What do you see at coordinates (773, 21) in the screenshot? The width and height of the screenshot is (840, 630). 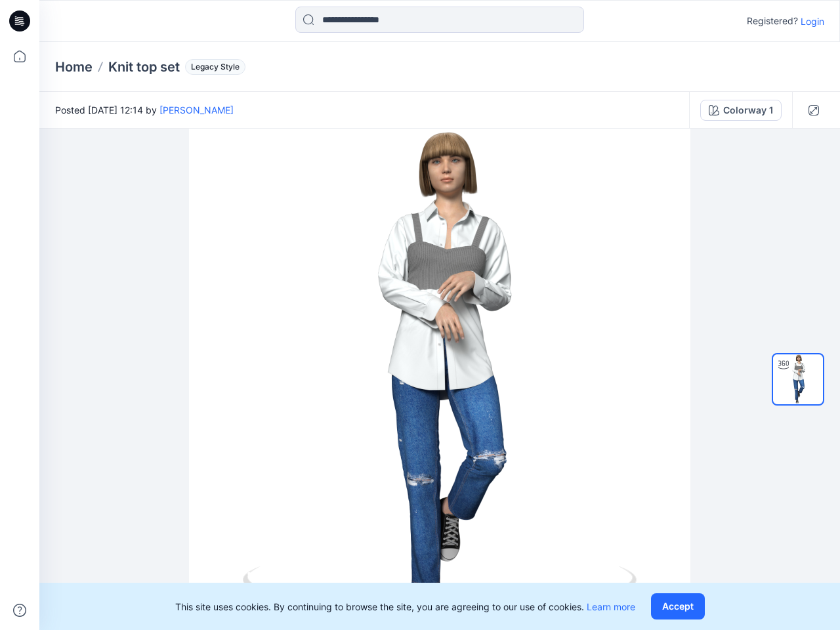 I see `p: Registered?` at bounding box center [773, 21].